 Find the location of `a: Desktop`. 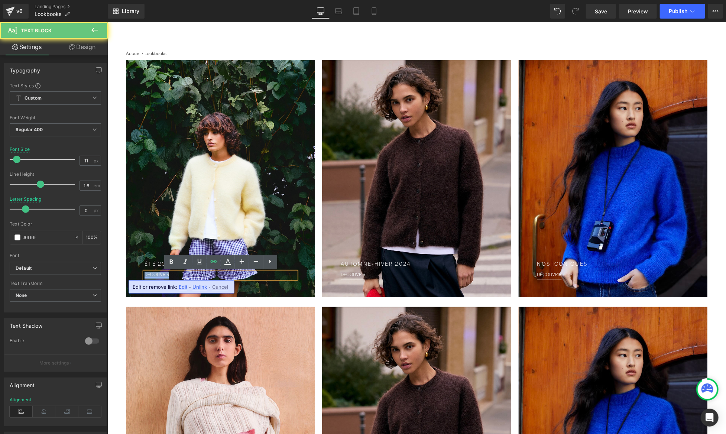

a: Desktop is located at coordinates (321, 11).